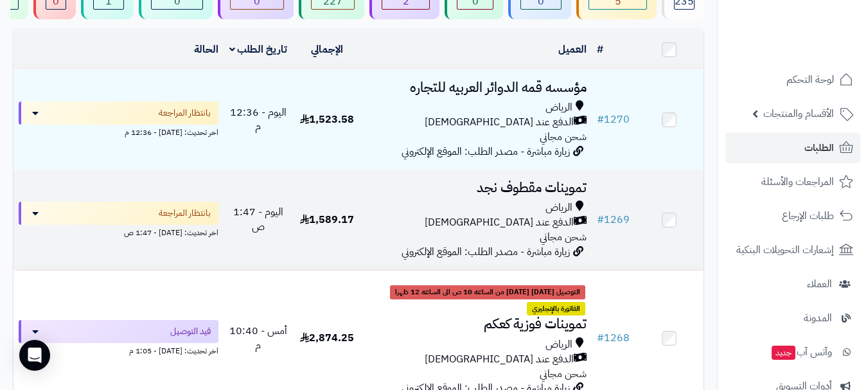 This screenshot has height=390, width=868. What do you see at coordinates (801, 352) in the screenshot?
I see `span: وآتس آب` at bounding box center [801, 352].